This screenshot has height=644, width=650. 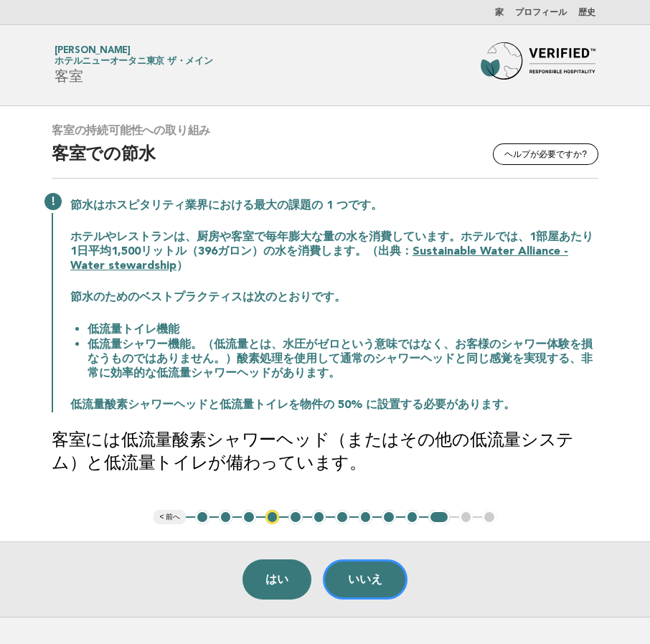 What do you see at coordinates (318, 516) in the screenshot?
I see `font: 6` at bounding box center [318, 516].